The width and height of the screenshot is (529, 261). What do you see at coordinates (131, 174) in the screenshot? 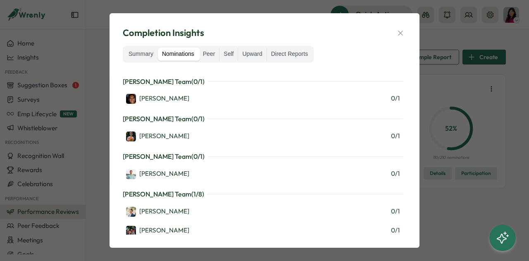
I see `img: Miles Pereira` at bounding box center [131, 174].